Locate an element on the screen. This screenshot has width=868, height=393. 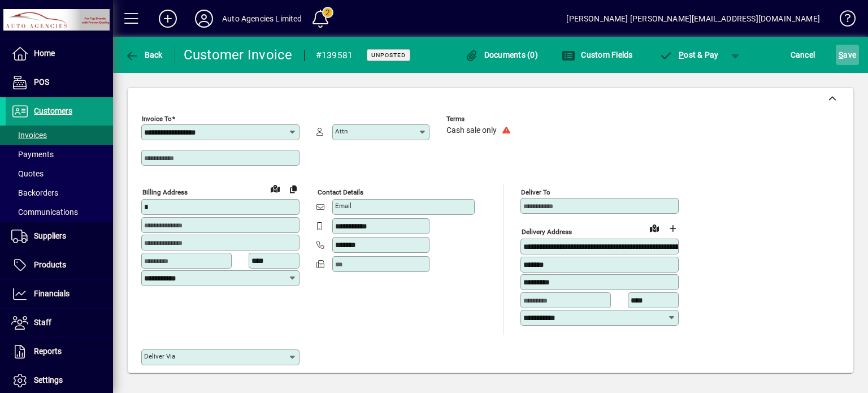
a: Staff is located at coordinates (59, 323).